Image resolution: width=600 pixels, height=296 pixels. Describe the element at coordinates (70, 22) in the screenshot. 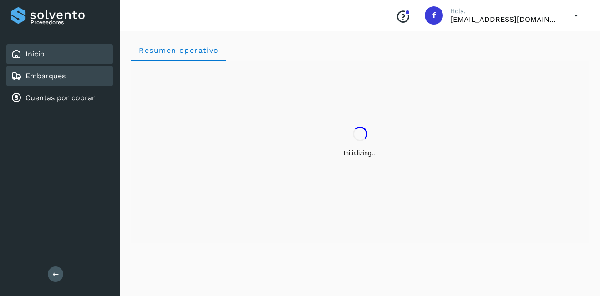

I see `p: Proveedores` at that location.